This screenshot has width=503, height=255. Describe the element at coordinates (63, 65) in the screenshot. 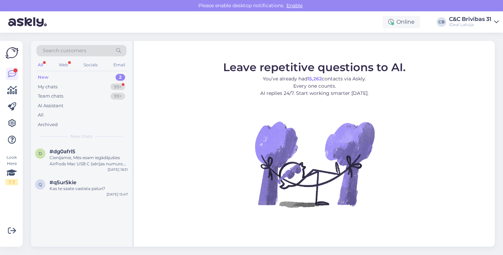

I see `div: Web` at that location.